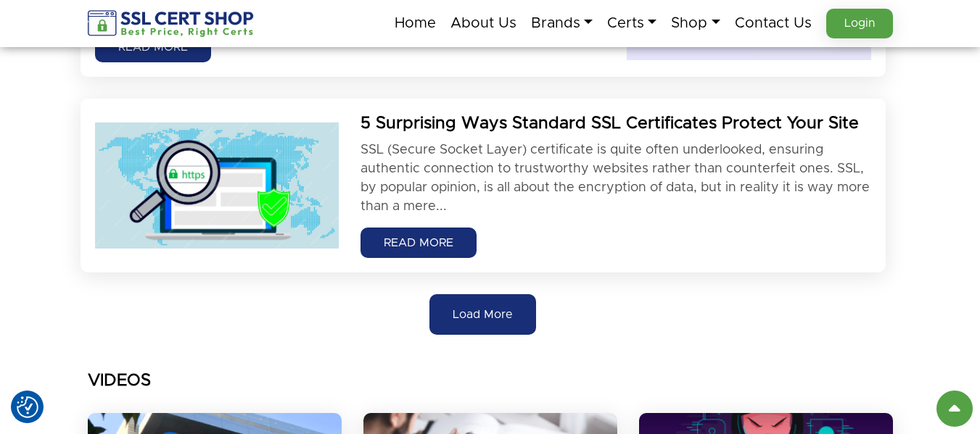 The image size is (980, 434). I want to click on img: Revisit consent button, so click(28, 407).